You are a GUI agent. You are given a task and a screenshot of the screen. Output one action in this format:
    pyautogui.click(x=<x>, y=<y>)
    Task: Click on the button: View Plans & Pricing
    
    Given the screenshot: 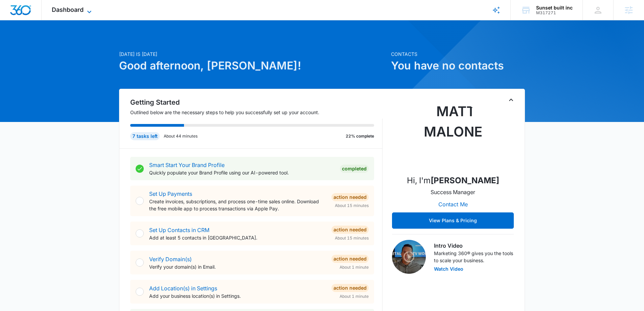 What is the action you would take?
    pyautogui.click(x=453, y=220)
    